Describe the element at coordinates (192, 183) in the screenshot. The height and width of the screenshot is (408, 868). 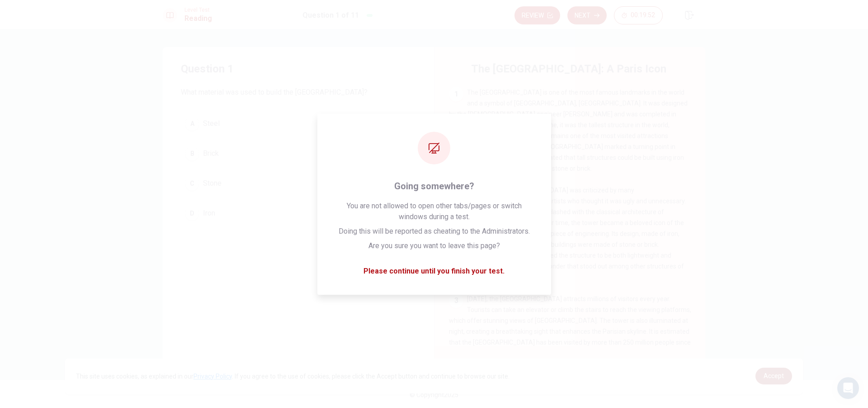
I see `div: C` at that location.